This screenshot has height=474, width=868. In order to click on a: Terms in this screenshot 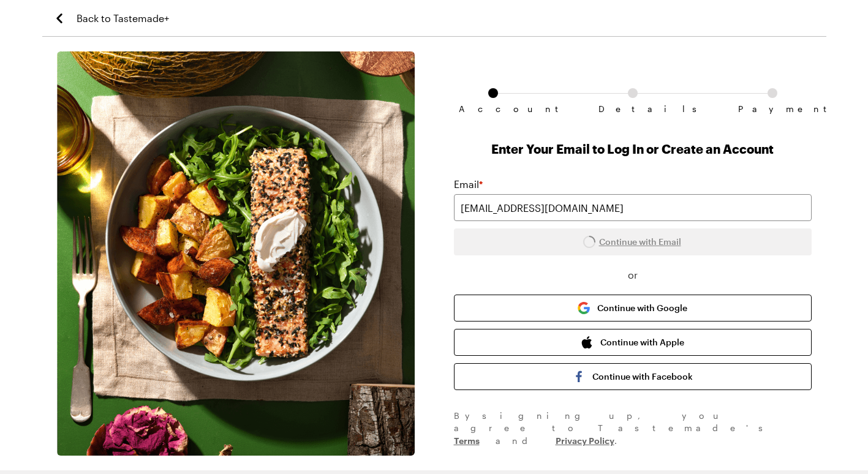, I will do `click(467, 440)`.